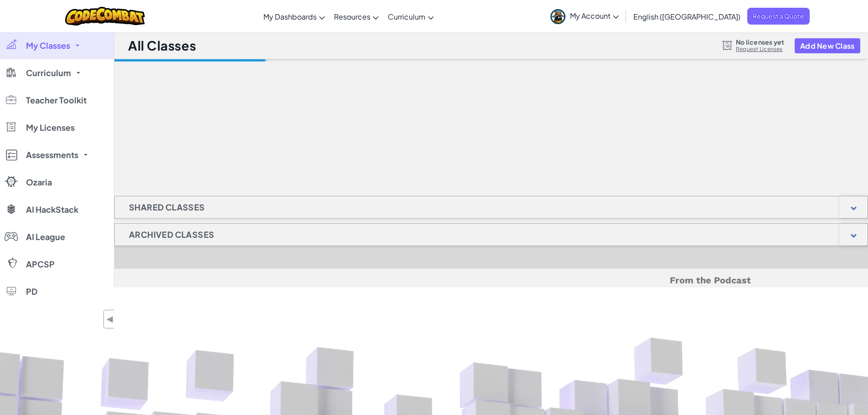 This screenshot has height=415, width=868. I want to click on span: My Licenses, so click(50, 127).